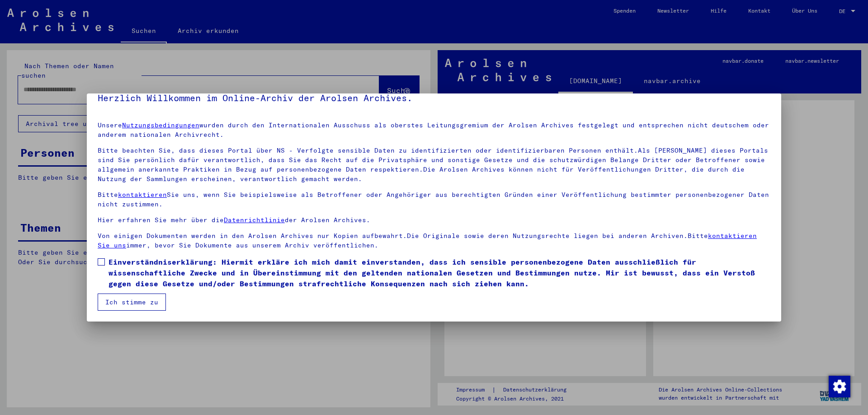 The image size is (868, 415). What do you see at coordinates (434, 200) in the screenshot?
I see `p: Bitte Sie uns, wenn Sie beispielsweise als Betroffener oder Angehöriger aus berechtigten Gründen ...` at bounding box center [434, 200].